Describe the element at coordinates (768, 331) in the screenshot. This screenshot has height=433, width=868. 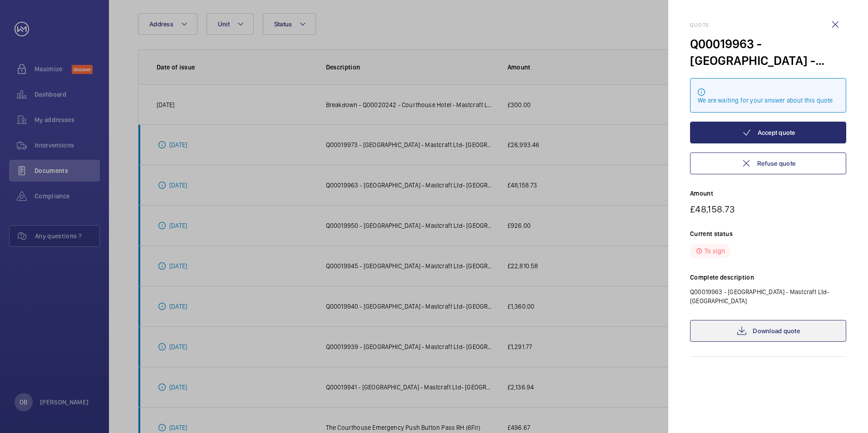
I see `a: Download quote` at that location.